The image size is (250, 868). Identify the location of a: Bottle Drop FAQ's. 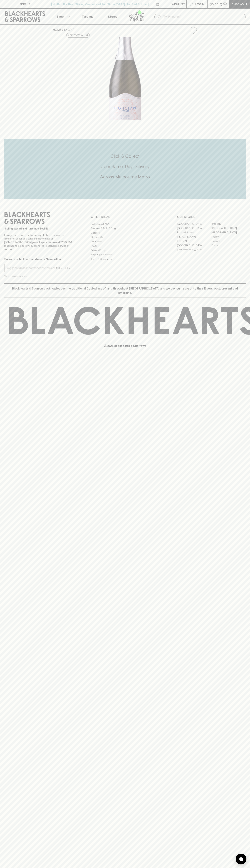
(125, 224).